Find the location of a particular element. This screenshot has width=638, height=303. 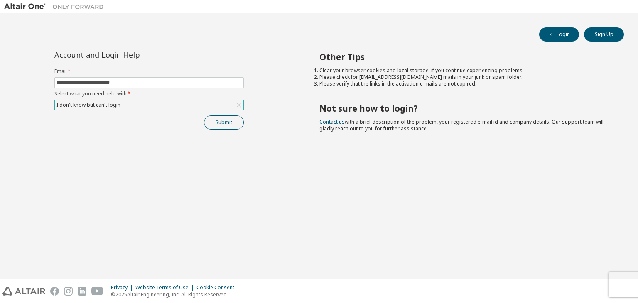

button: Login is located at coordinates (559, 34).